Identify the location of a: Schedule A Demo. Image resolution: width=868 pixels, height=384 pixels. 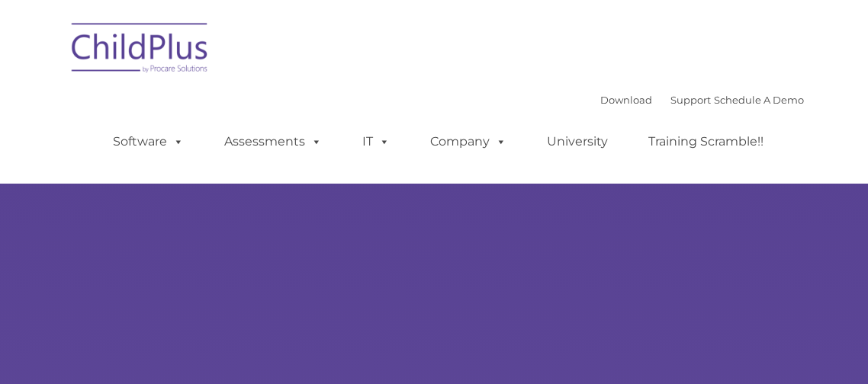
(759, 100).